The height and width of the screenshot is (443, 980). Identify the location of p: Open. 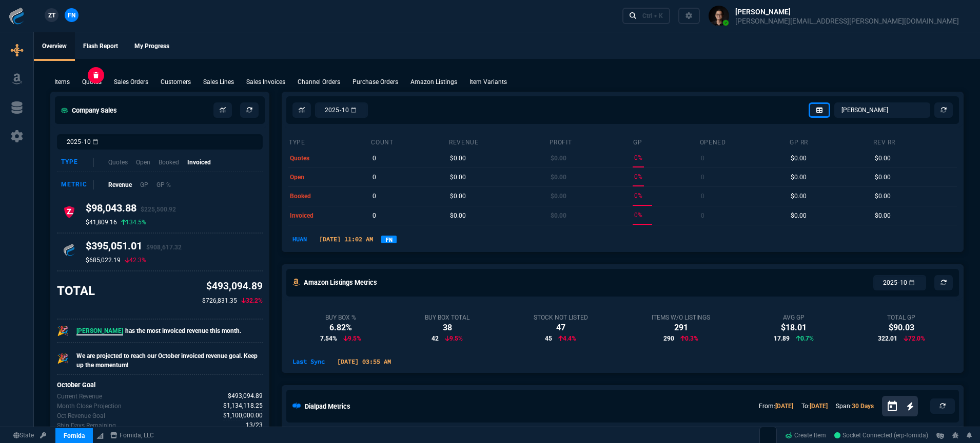
(144, 162).